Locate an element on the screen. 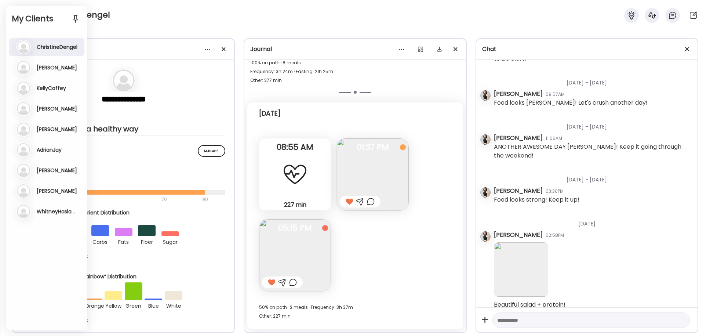 The width and height of the screenshot is (710, 336). div: 11:06AM is located at coordinates (553, 138).